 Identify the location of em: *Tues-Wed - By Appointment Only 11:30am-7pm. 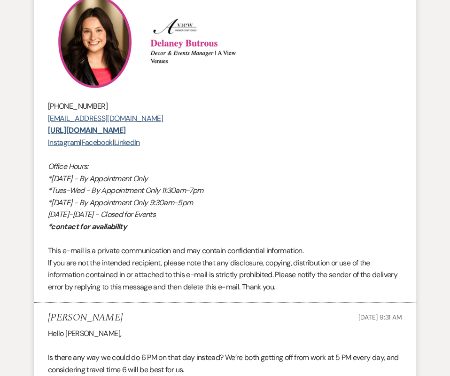
(126, 190).